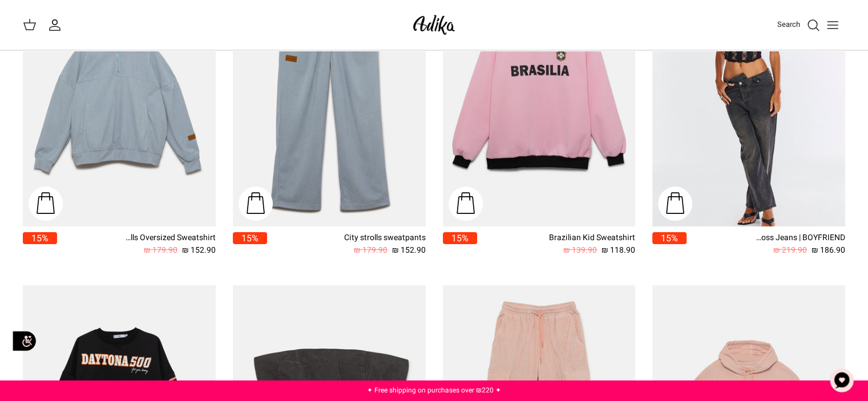 Image resolution: width=868 pixels, height=401 pixels. I want to click on a: City strolls sweatpants 152.90 ₪ 179.90 ₪, so click(347, 244).